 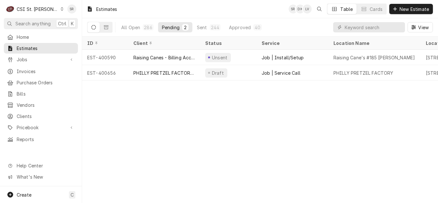 What do you see at coordinates (164, 57) in the screenshot?
I see `div: Raising Canes - Billing Account` at bounding box center [164, 57].